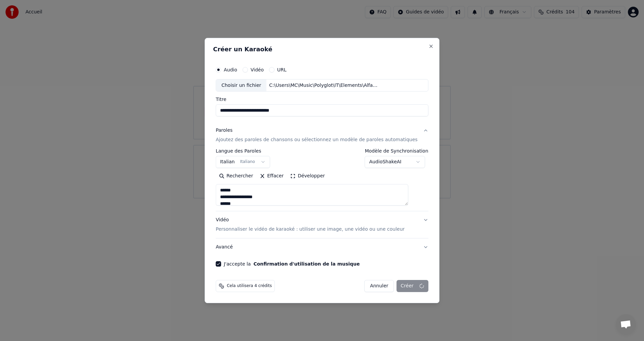  Describe the element at coordinates (322, 181) in the screenshot. I see `div: ParolesAjoutez des paroles de chansons ou sélectionnez un modèle de paroles automatiques` at that location.